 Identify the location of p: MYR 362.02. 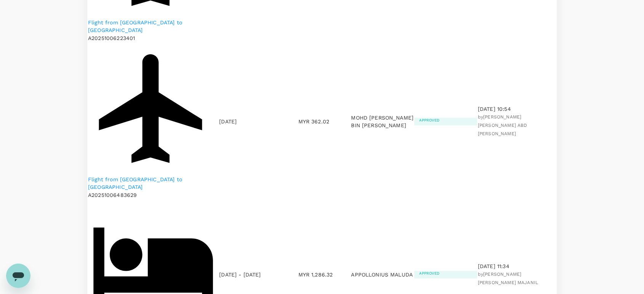
(324, 122).